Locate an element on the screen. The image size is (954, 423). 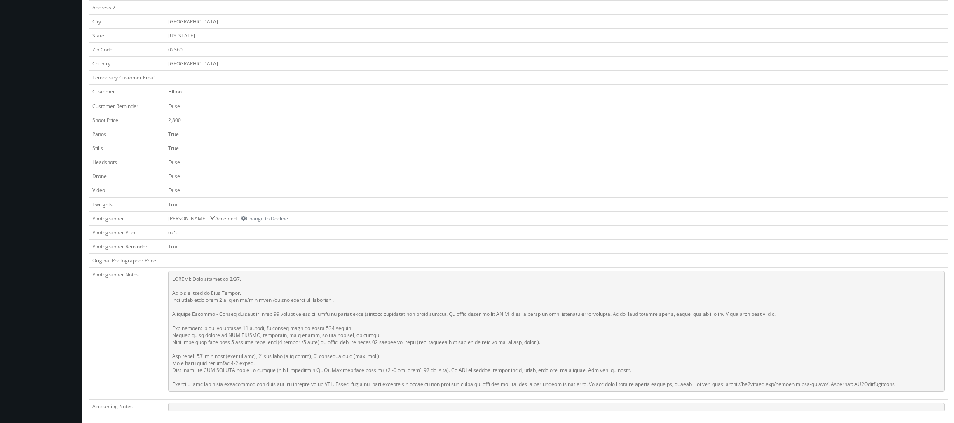
td: Original Photographer Price is located at coordinates (127, 261).